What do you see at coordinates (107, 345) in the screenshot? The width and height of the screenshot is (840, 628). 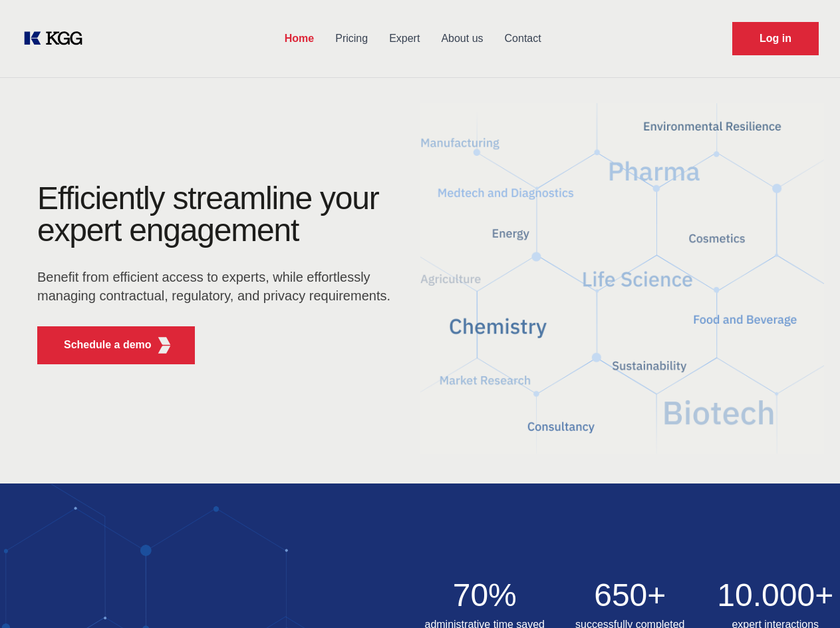 I see `p: Schedule a demo` at bounding box center [107, 345].